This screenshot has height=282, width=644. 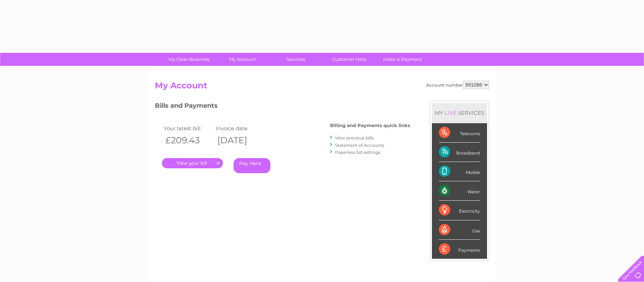 What do you see at coordinates (459, 113) in the screenshot?
I see `div: MY SERVICES` at bounding box center [459, 113].